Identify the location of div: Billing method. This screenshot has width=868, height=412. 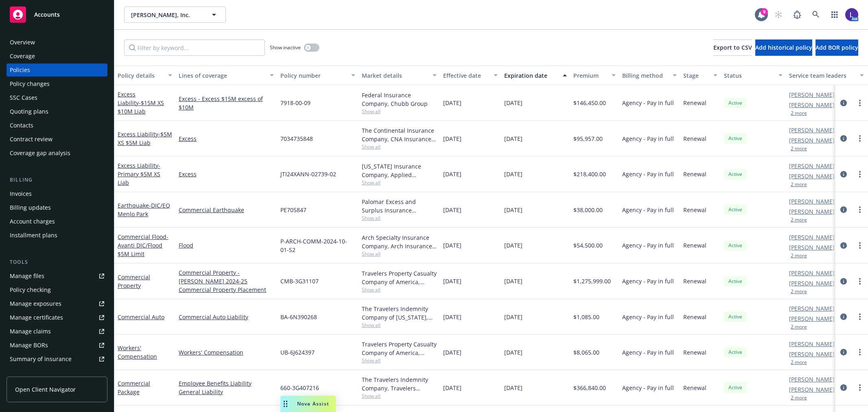
(645, 75).